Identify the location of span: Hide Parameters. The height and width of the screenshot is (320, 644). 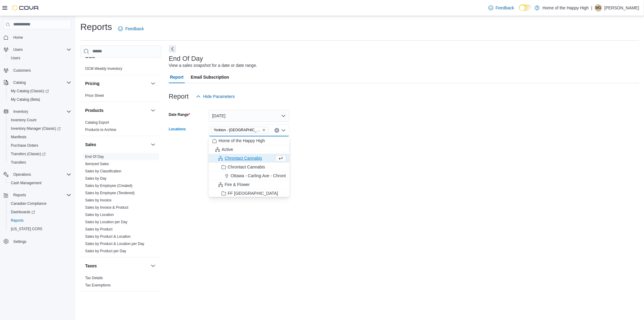
(219, 96).